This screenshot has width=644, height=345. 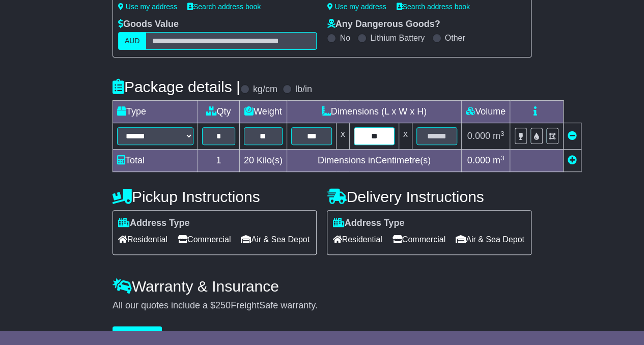 What do you see at coordinates (455, 38) in the screenshot?
I see `label: Other` at bounding box center [455, 38].